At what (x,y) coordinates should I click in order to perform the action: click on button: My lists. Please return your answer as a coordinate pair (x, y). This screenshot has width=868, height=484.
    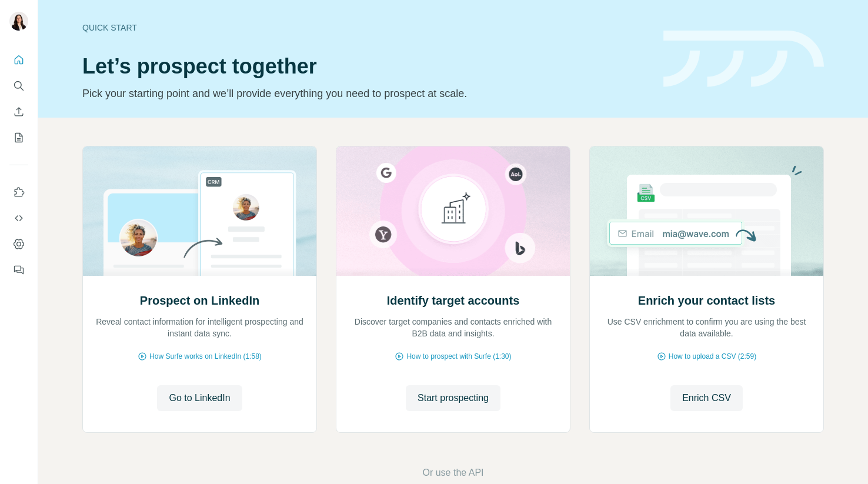
    Looking at the image, I should click on (19, 138).